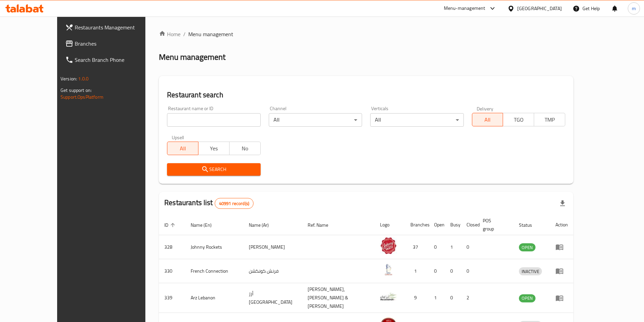 The image size is (644, 322). Describe the element at coordinates (465, 8) in the screenshot. I see `div: Menu-management` at that location.